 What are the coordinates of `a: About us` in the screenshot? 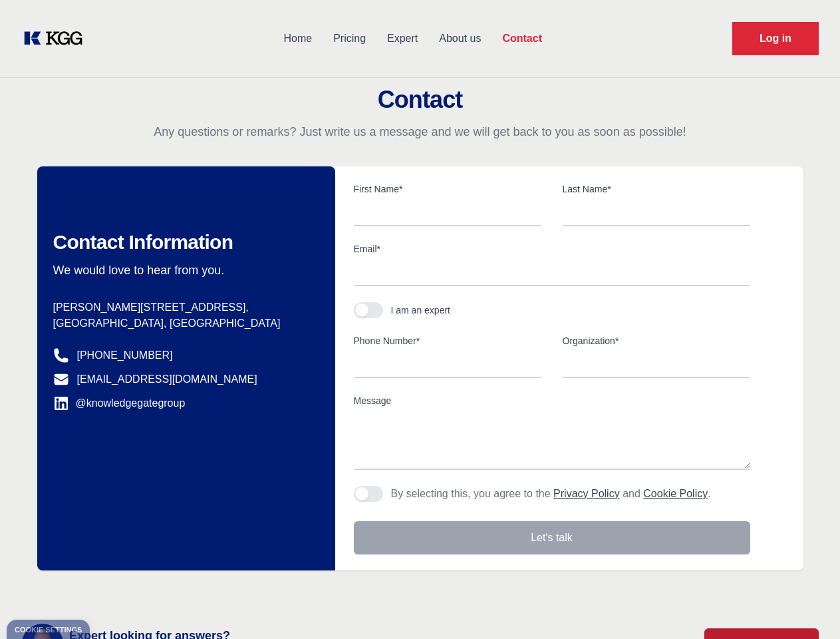 It's located at (459, 39).